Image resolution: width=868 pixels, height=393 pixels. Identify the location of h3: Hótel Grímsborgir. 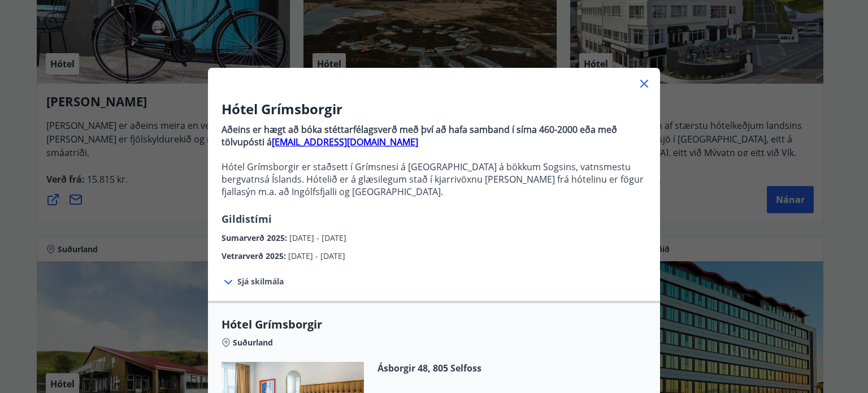
(434, 109).